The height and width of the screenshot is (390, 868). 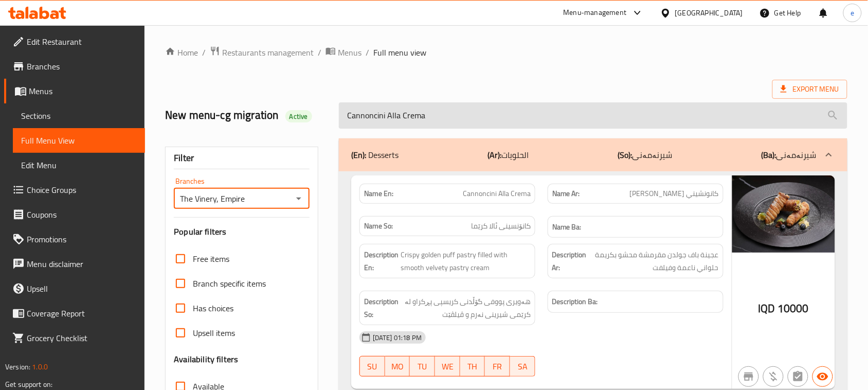 What do you see at coordinates (422, 366) in the screenshot?
I see `span: TU` at bounding box center [422, 366].